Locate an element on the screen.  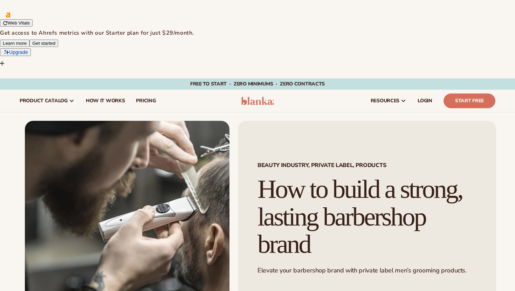
span: product catalog is located at coordinates (43, 101).